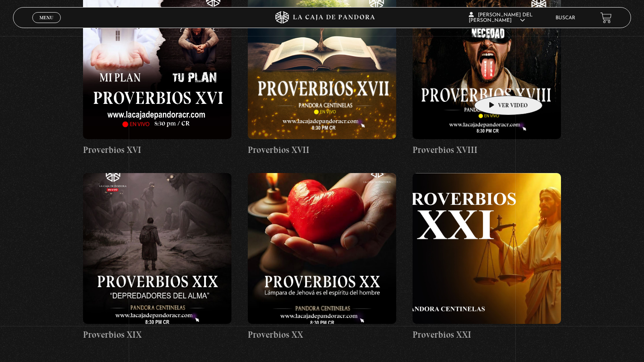  What do you see at coordinates (487, 150) in the screenshot?
I see `h4: Proverbios XVIII` at bounding box center [487, 150].